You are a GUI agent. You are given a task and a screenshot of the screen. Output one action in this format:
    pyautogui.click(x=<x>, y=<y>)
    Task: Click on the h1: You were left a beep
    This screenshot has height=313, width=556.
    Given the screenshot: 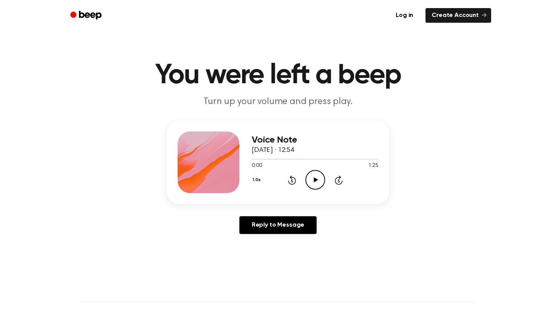 What is the action you would take?
    pyautogui.click(x=278, y=76)
    